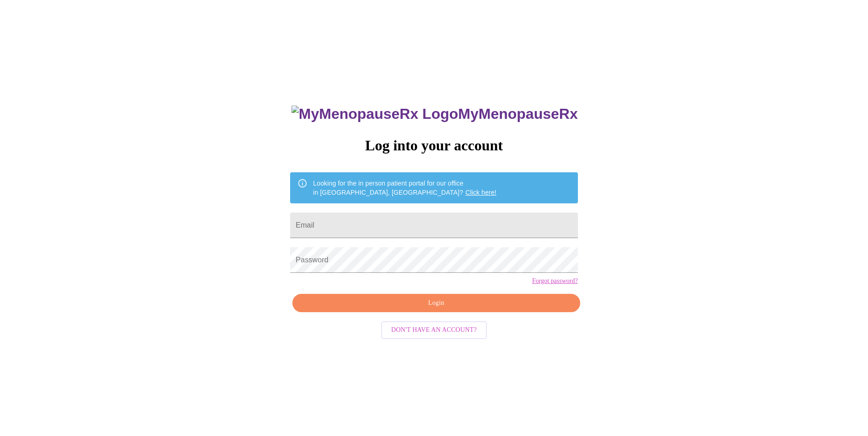  Describe the element at coordinates (434, 330) in the screenshot. I see `button: Don't have an account?` at that location.